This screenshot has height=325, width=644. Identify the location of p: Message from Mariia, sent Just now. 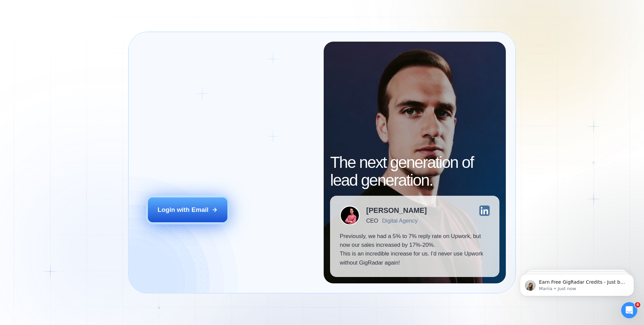
(72, 29).